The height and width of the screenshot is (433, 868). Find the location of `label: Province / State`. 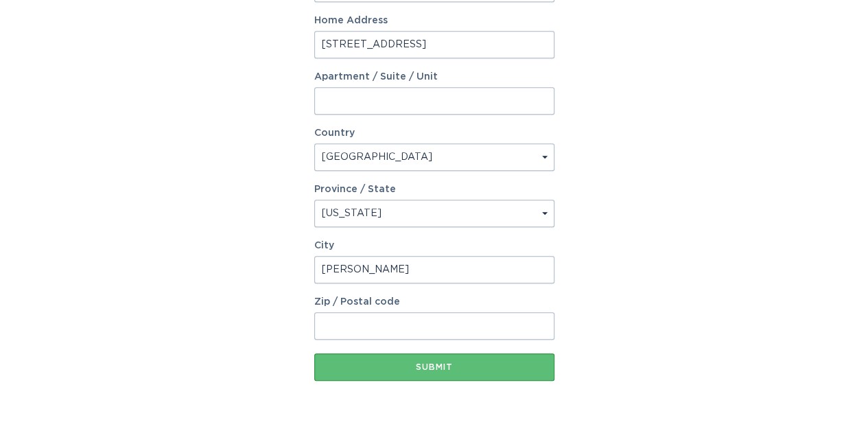

label: Province / State is located at coordinates (355, 190).